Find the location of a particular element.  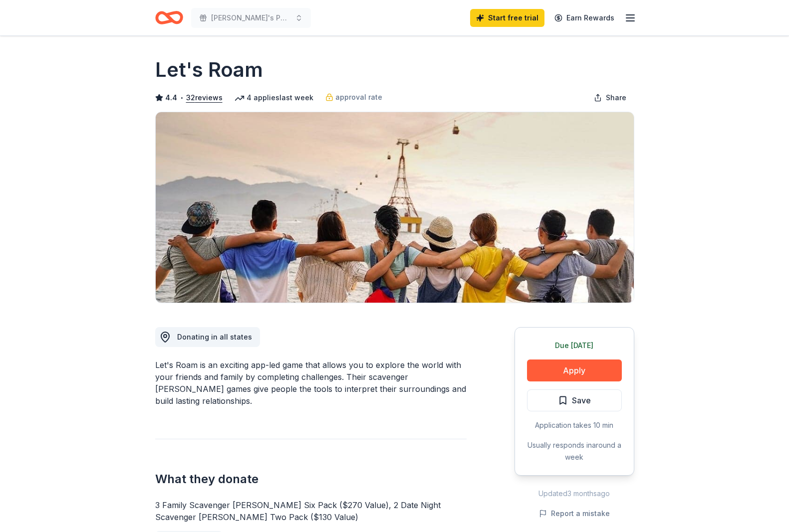

a: Home is located at coordinates (169, 18).